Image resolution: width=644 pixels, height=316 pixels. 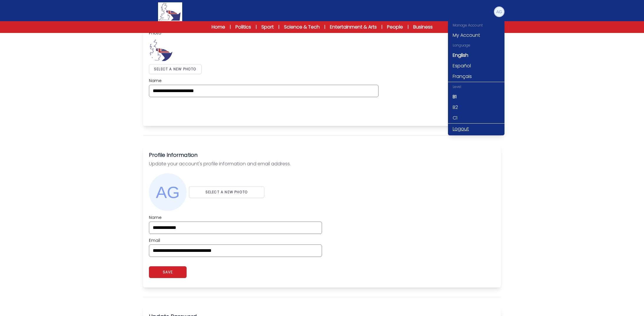 I want to click on label: Email, so click(x=236, y=241).